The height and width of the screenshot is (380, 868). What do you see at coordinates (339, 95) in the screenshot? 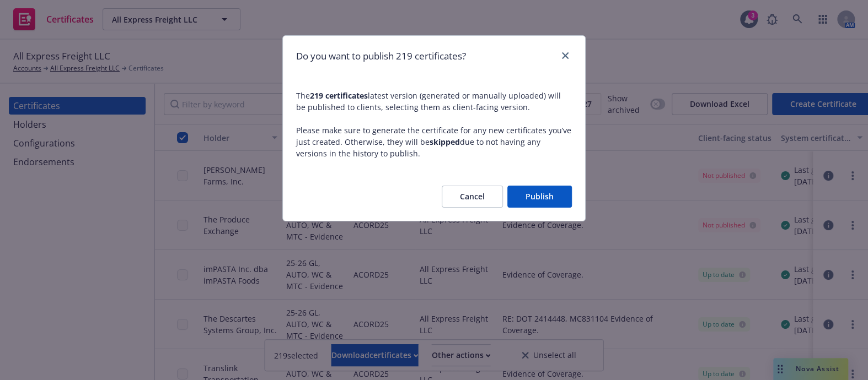
I see `b: 219 certificates` at bounding box center [339, 95].